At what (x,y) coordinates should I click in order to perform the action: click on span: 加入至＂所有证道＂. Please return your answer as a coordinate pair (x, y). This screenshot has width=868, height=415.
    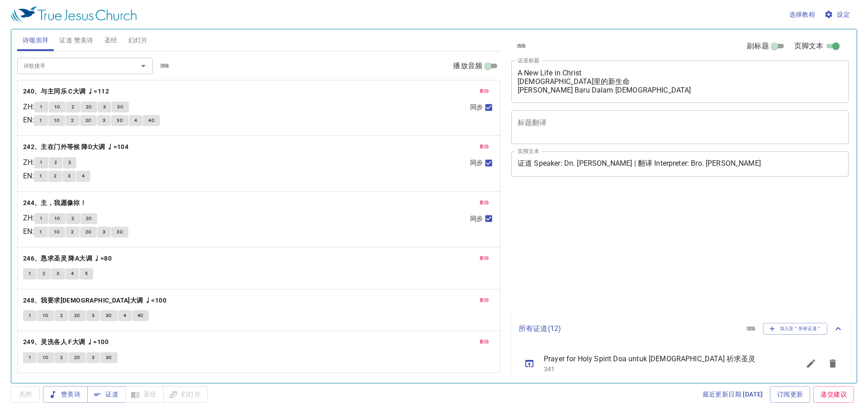
    Looking at the image, I should click on (795, 329).